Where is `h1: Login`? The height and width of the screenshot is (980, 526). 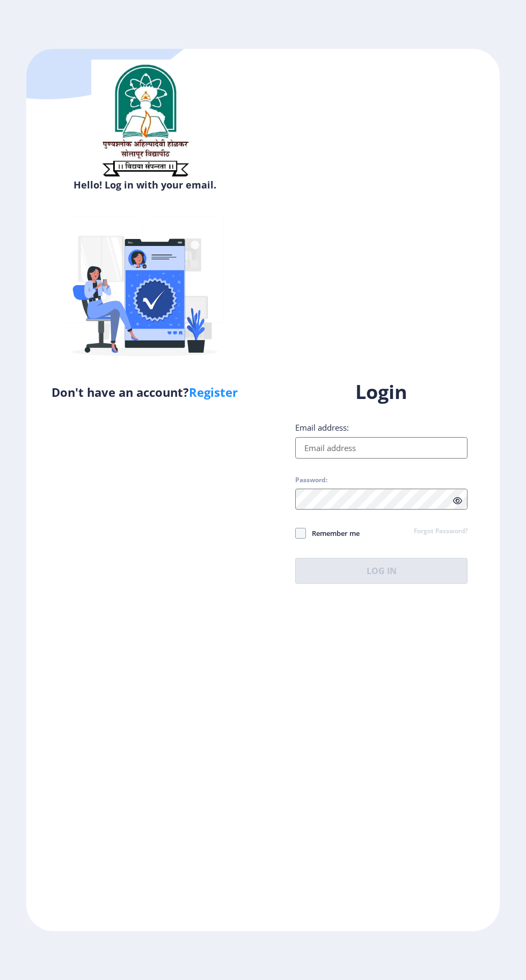
h1: Login is located at coordinates (381, 392).